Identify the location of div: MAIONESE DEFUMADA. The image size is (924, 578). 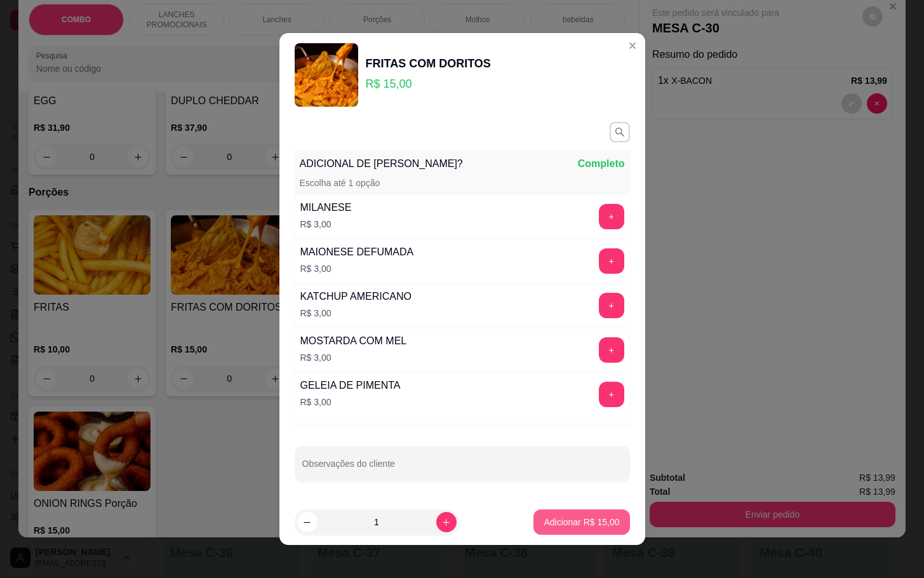
(357, 252).